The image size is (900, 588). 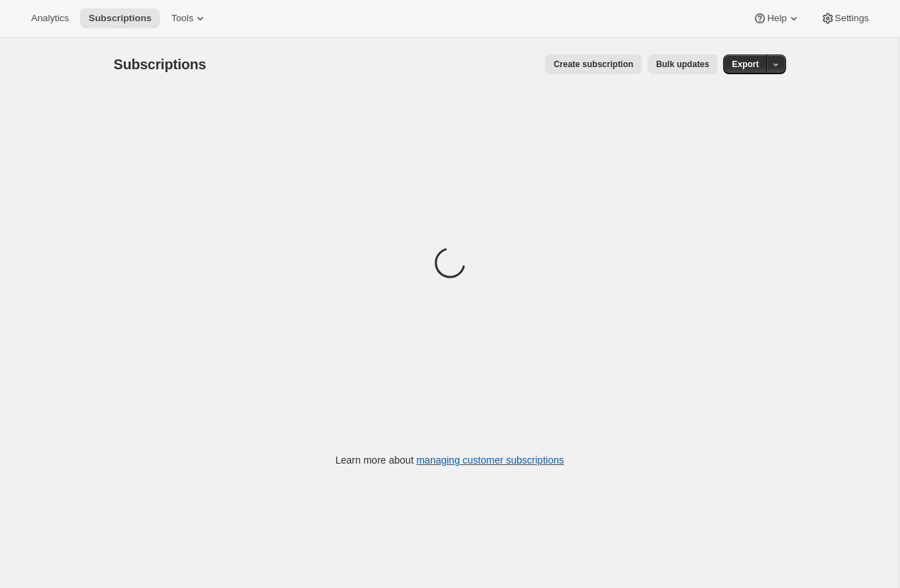 What do you see at coordinates (119, 18) in the screenshot?
I see `button: Subscriptions` at bounding box center [119, 18].